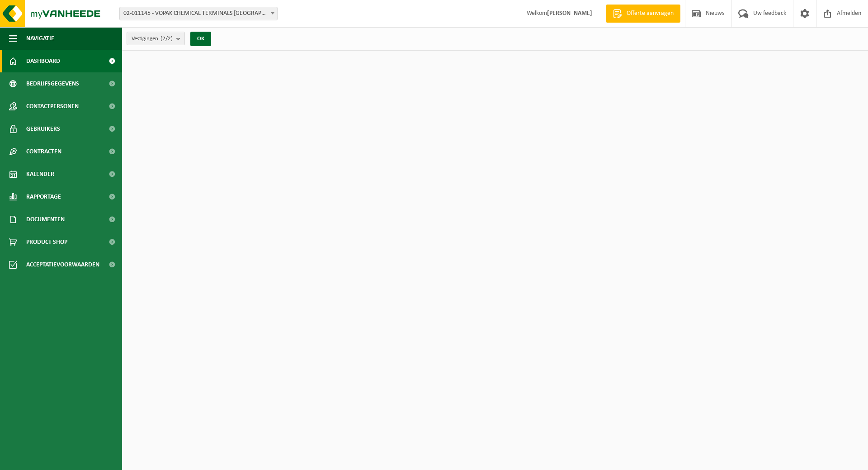 The height and width of the screenshot is (470, 868). Describe the element at coordinates (152, 39) in the screenshot. I see `span: Vestigingen` at that location.